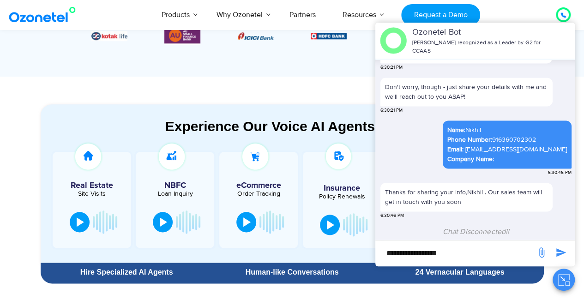 The width and height of the screenshot is (584, 300). I want to click on img: Picture13.png, so click(182, 35).